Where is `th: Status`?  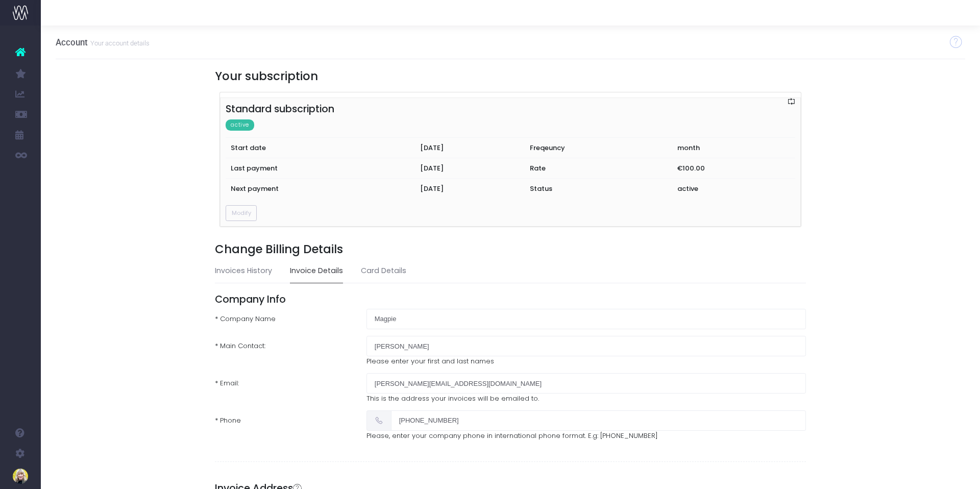 th: Status is located at coordinates (599, 189).